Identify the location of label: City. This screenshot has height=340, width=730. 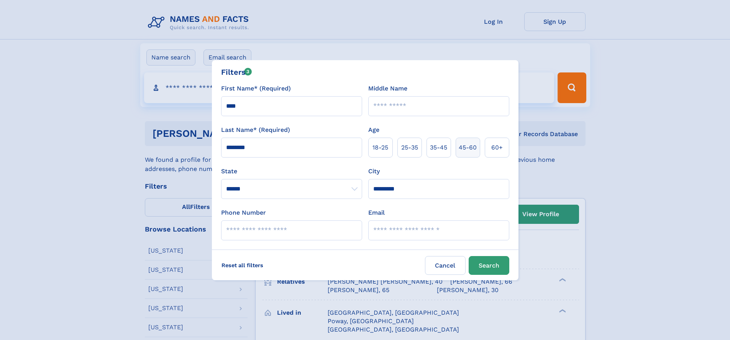
(374, 171).